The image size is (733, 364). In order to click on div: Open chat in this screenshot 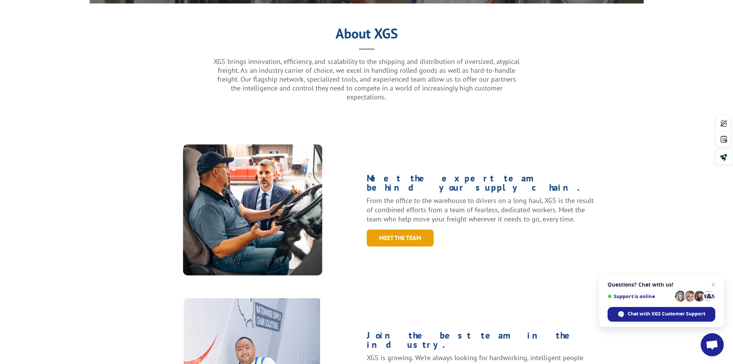, I will do `click(712, 344)`.